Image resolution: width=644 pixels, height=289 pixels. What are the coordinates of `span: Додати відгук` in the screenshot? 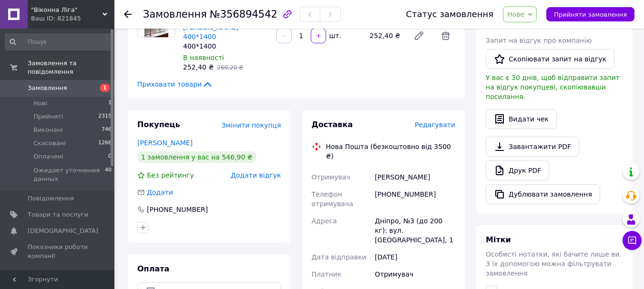 It's located at (255, 176).